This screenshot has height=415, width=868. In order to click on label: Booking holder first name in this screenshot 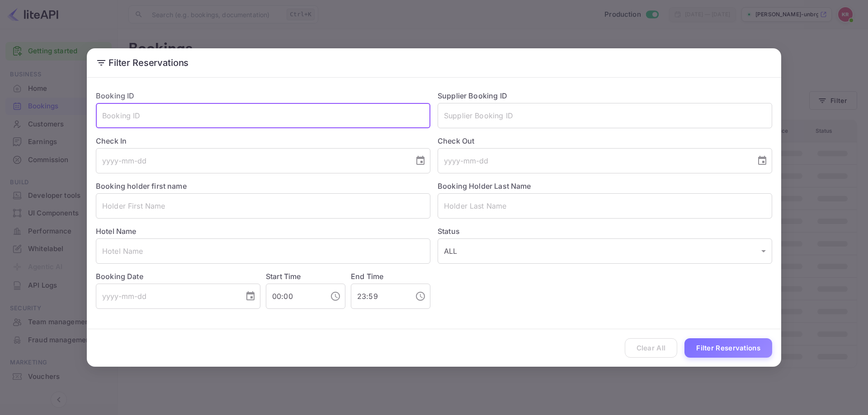, I will do `click(141, 186)`.